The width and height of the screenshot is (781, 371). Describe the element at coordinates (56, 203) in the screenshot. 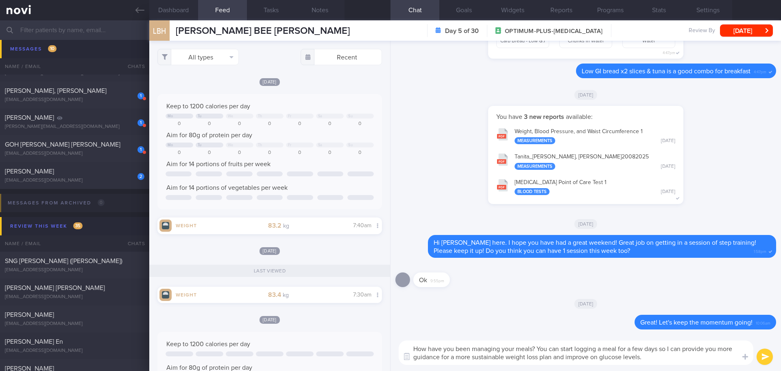

I see `div: Messages from Archived` at that location.